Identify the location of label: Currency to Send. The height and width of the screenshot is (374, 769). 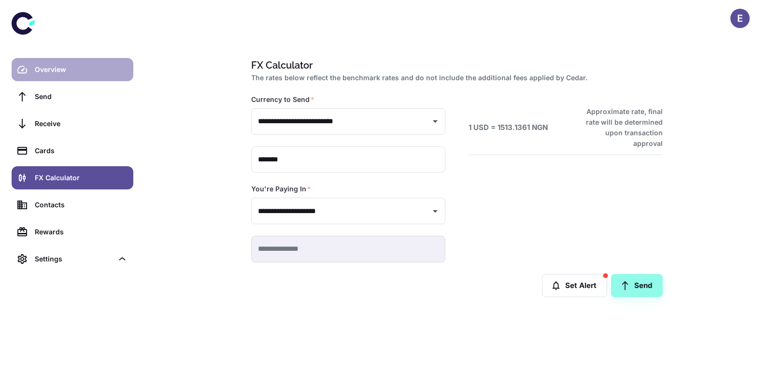
(283, 99).